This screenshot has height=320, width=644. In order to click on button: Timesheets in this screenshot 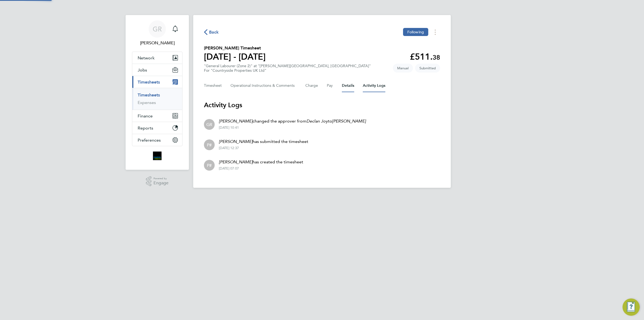, I will do `click(157, 82)`.